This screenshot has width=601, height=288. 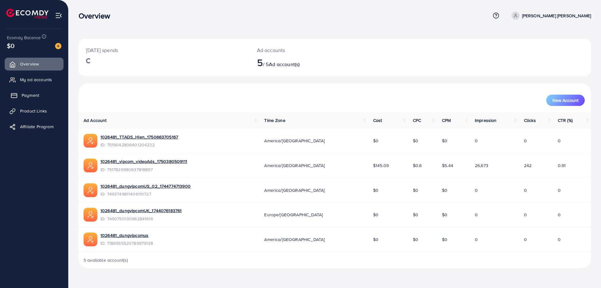 I want to click on a: Payment, so click(x=34, y=95).